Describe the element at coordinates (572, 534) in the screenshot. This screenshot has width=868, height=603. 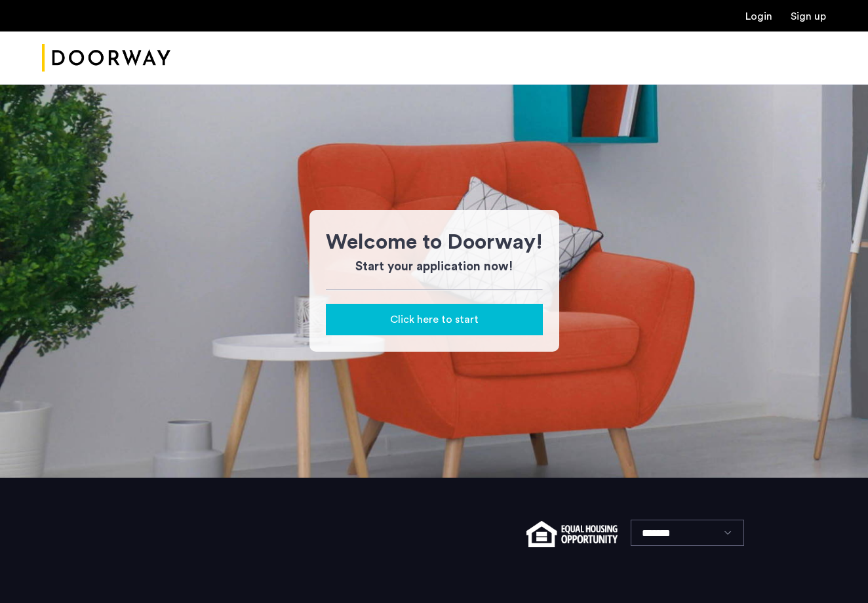
I see `img: equal-housing.png` at that location.